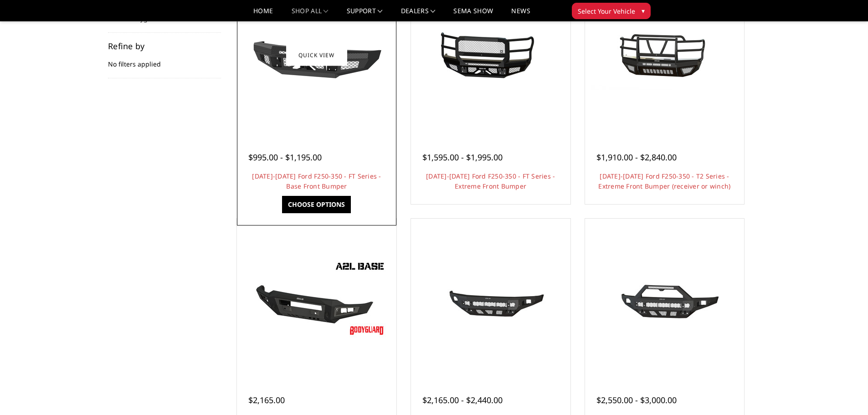  What do you see at coordinates (365, 14) in the screenshot?
I see `a: Support` at bounding box center [365, 14].